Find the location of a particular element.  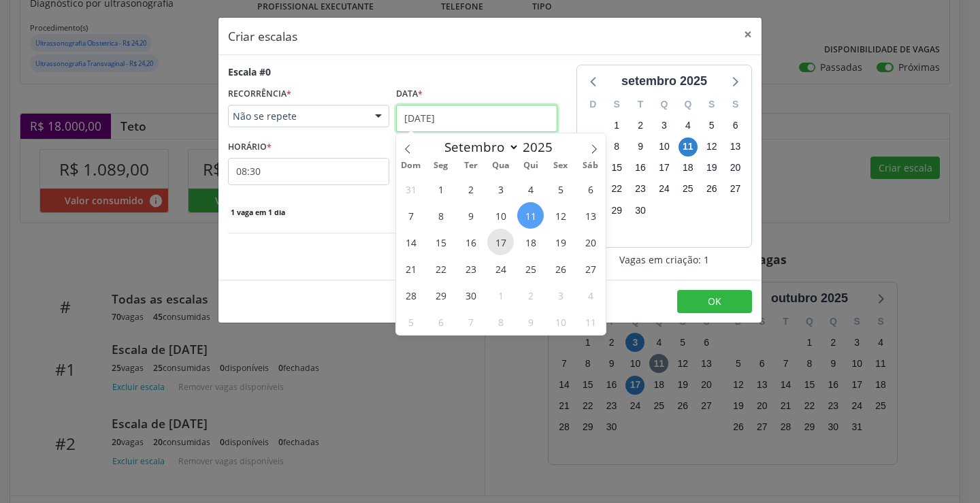

span: Setembro 22, 2025 is located at coordinates (440, 269).